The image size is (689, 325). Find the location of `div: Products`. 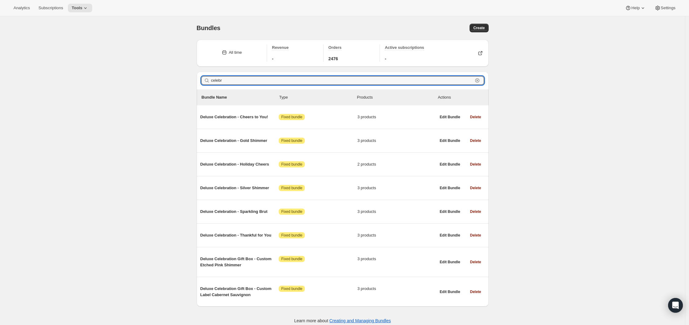

div: Products is located at coordinates (396, 97).